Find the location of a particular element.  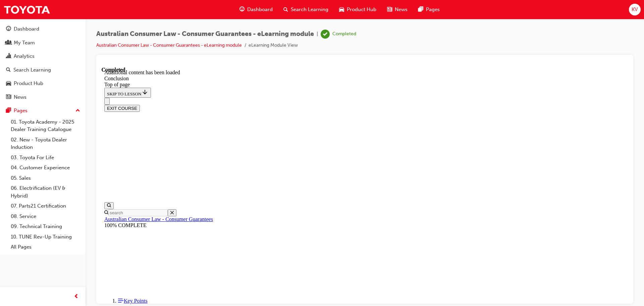

a: 08. Service is located at coordinates (45, 217).